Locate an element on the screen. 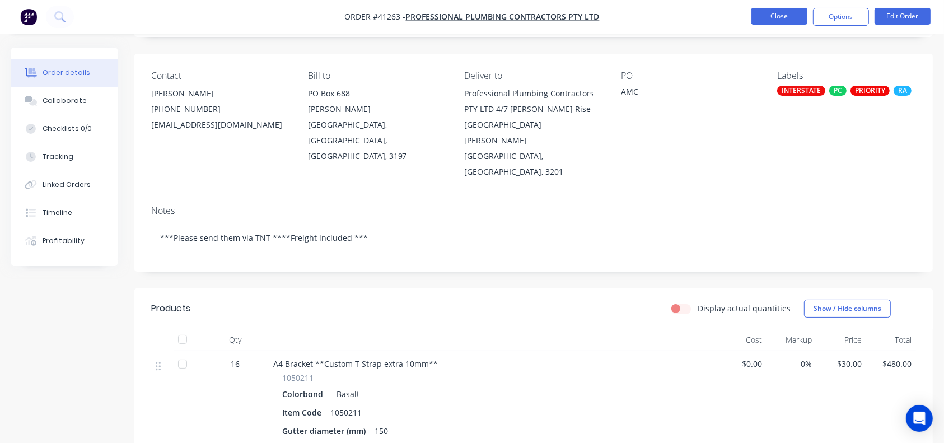 This screenshot has width=944, height=443. div: PO is located at coordinates (690, 76).